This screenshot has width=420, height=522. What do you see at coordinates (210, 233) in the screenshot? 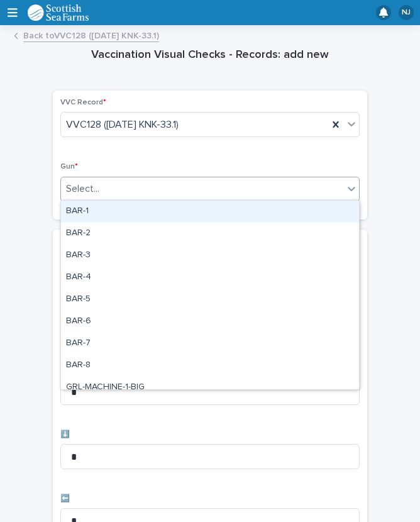
I see `div: BAR-2` at bounding box center [210, 233].